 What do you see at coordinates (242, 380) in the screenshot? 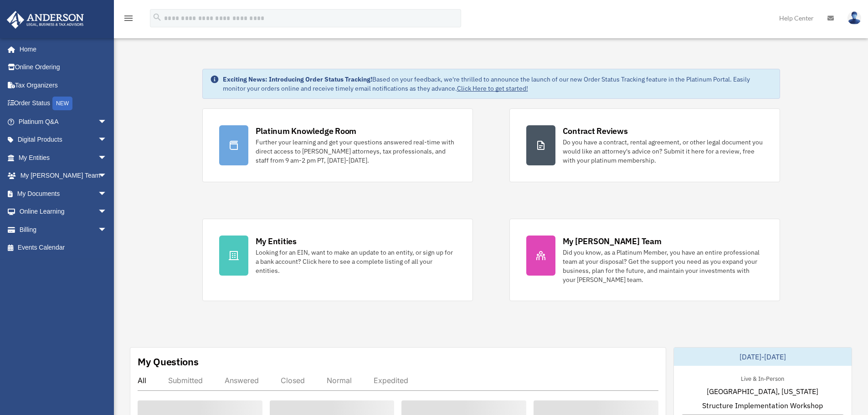
I see `div: Answered` at bounding box center [242, 380].